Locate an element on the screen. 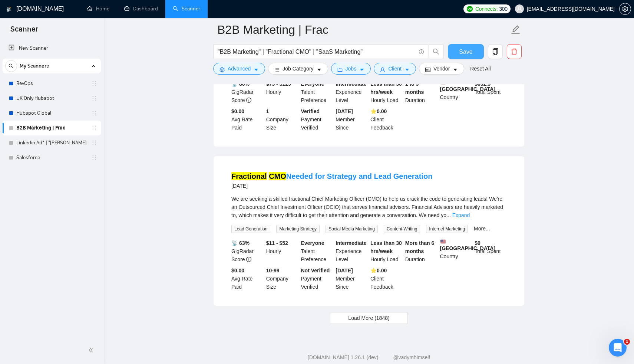 Image resolution: width=634 pixels, height=364 pixels. button: folderJobscaret-down is located at coordinates (351, 69).